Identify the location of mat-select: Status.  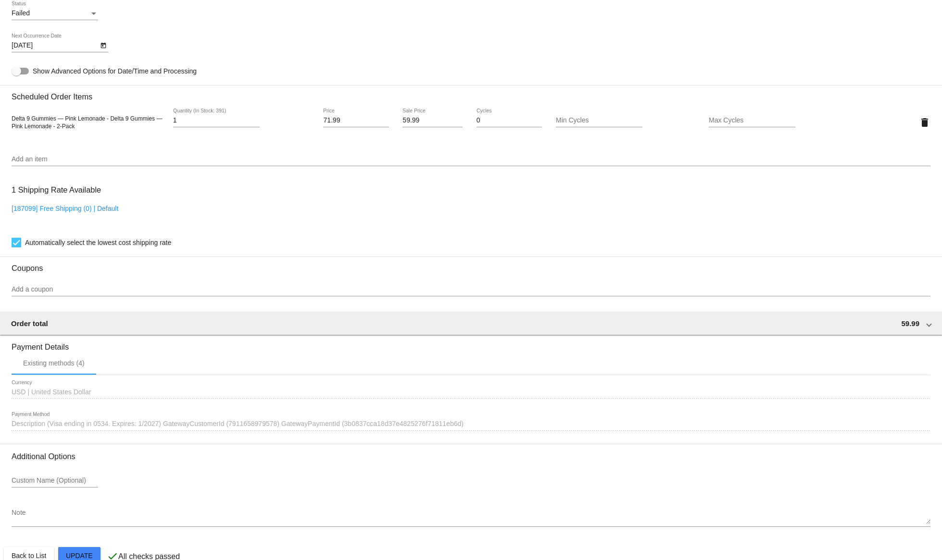
(55, 14).